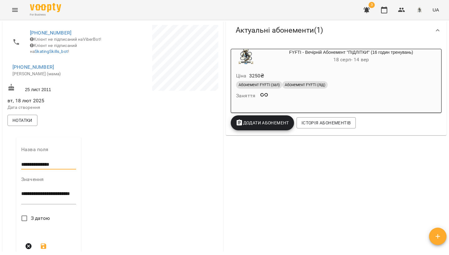 The height and width of the screenshot is (255, 449). I want to click on button: Нотатки, so click(22, 121).